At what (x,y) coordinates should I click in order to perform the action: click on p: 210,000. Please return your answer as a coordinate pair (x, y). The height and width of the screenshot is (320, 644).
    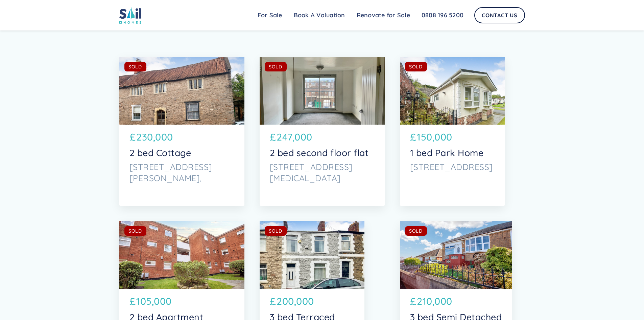
    Looking at the image, I should click on (434, 301).